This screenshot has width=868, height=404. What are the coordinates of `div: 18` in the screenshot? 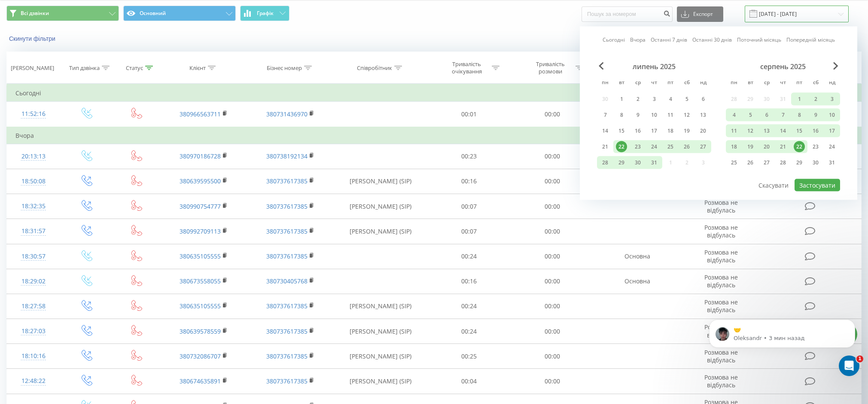 It's located at (733, 146).